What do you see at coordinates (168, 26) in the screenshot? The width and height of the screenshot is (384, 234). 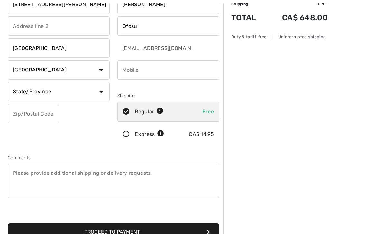 I see `input: Last name` at bounding box center [168, 26].